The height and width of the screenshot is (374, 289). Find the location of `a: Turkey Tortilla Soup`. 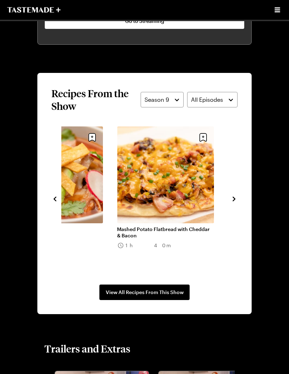

a: Turkey Tortilla Soup is located at coordinates (54, 229).